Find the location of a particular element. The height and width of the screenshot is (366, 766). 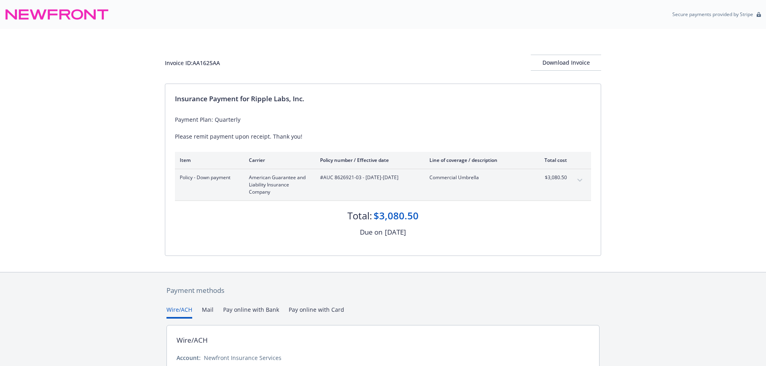

span: Policy - Down payment is located at coordinates (208, 178).